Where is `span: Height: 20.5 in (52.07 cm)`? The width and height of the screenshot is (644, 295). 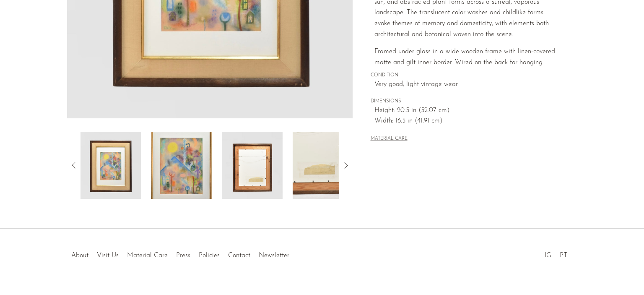
span: Height: 20.5 in (52.07 cm) is located at coordinates (466, 111).